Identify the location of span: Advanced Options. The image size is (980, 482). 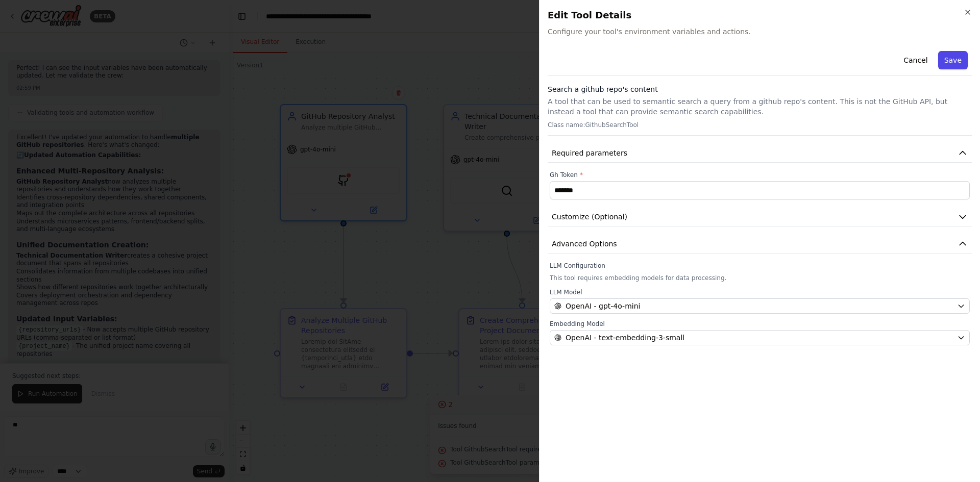
(584, 244).